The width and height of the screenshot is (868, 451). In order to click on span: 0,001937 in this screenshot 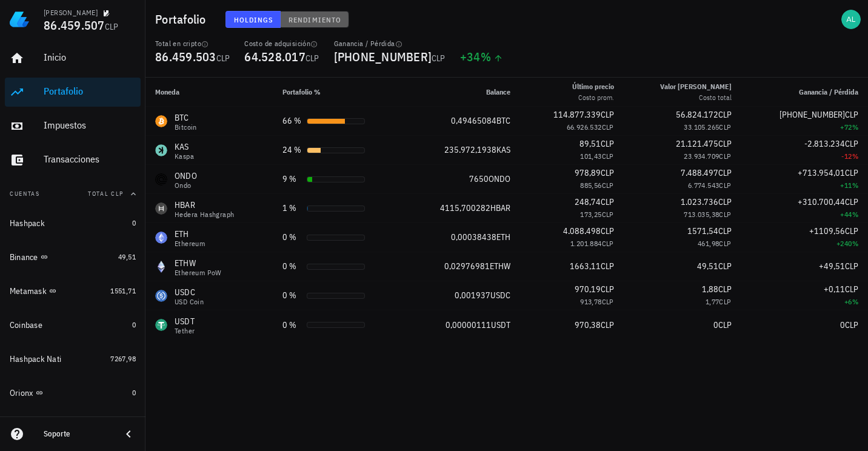, I will do `click(472, 295)`.